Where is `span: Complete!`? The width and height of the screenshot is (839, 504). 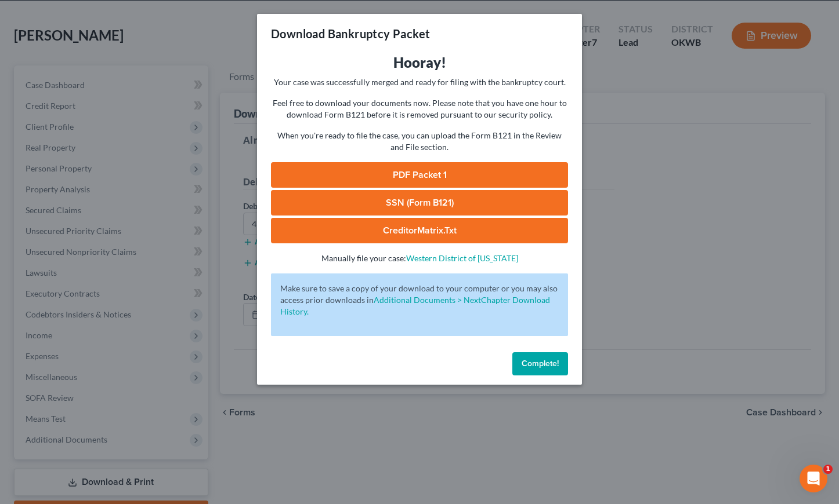
span: Complete! is located at coordinates (540, 363).